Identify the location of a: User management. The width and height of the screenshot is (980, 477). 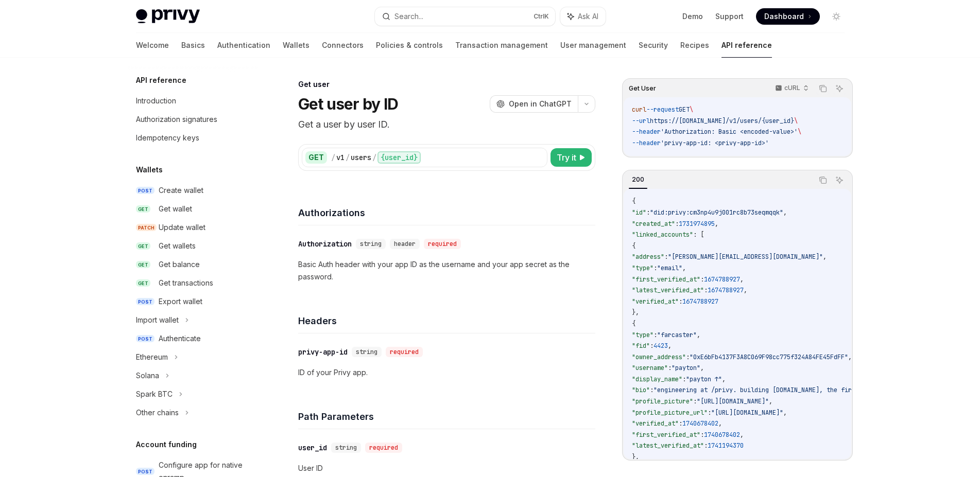
(594, 45).